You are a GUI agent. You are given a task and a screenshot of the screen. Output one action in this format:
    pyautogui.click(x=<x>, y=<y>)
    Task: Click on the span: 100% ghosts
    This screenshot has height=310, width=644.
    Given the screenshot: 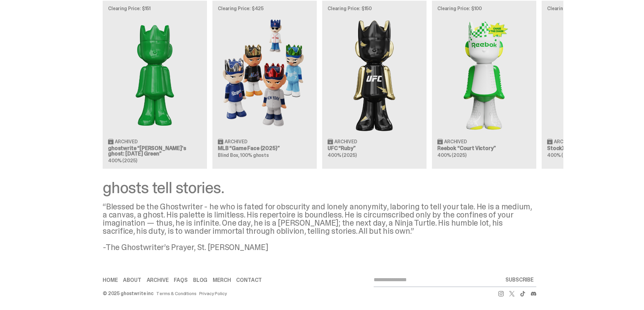 What is the action you would take?
    pyautogui.click(x=254, y=155)
    